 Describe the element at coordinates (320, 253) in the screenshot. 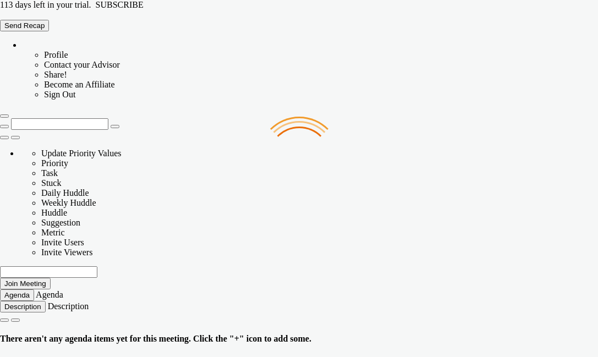

I see `li: Invite Viewers` at that location.